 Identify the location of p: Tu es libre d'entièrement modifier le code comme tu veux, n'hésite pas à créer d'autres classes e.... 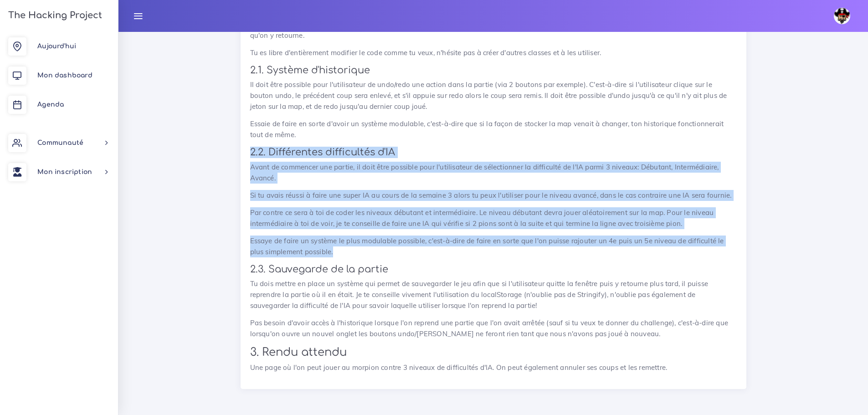
(494, 53).